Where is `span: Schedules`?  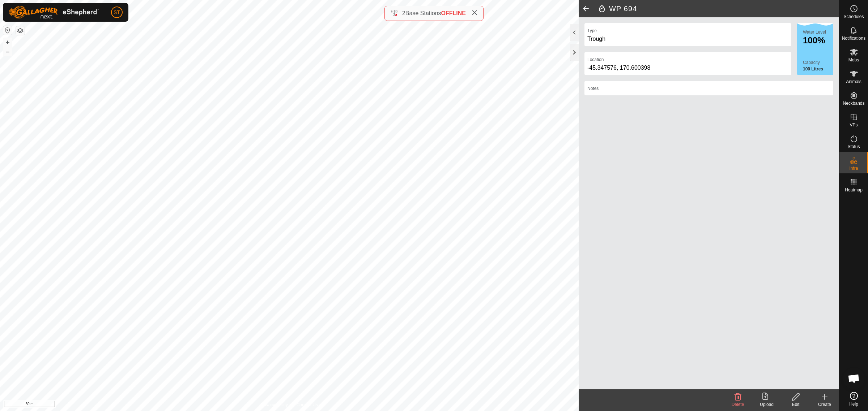
span: Schedules is located at coordinates (853, 16).